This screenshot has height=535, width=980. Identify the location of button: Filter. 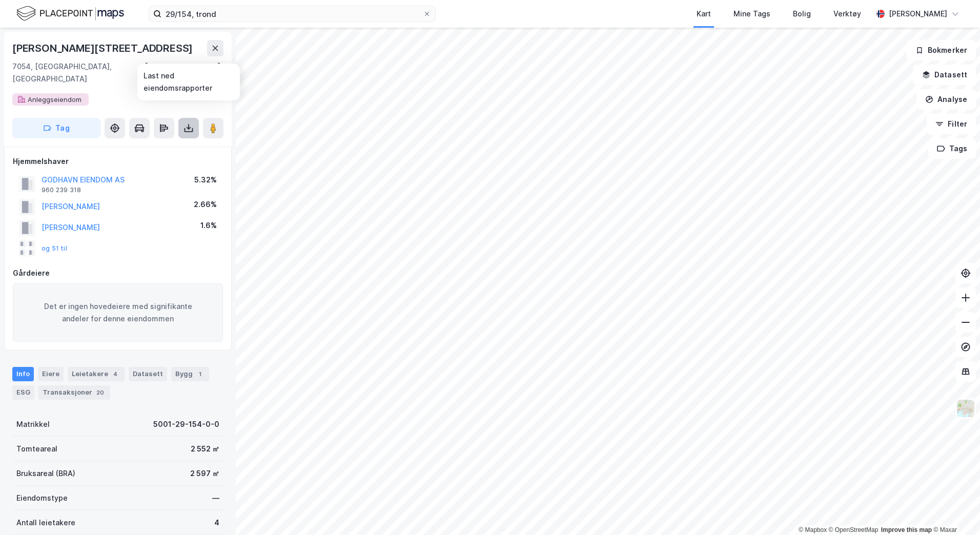
(951, 124).